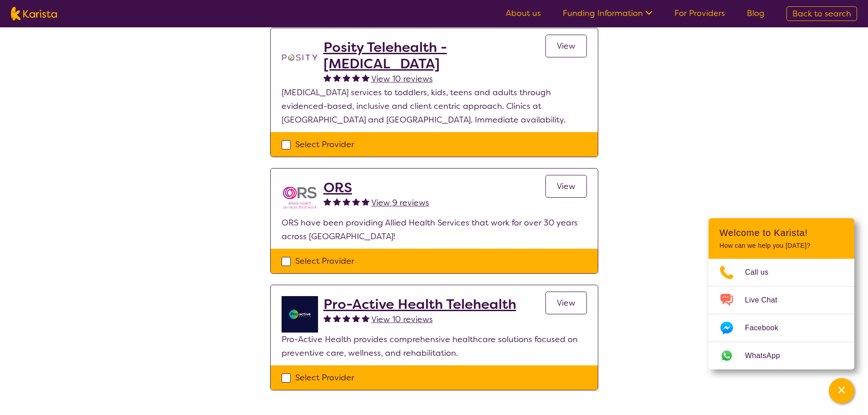 The height and width of the screenshot is (415, 868). I want to click on button: Channel Menu, so click(842, 391).